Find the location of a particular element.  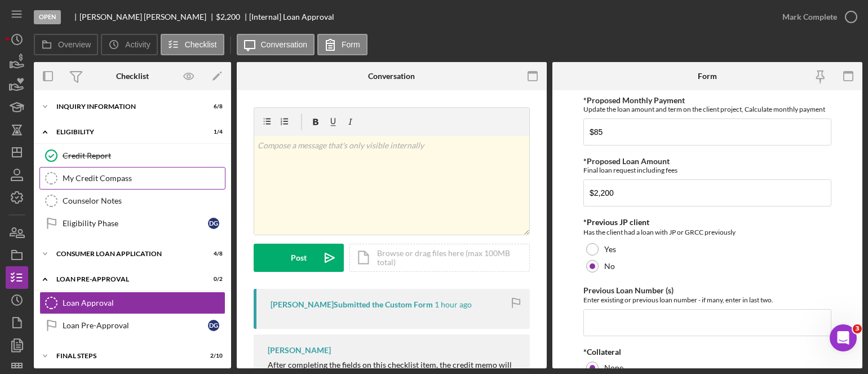

div: *Previous JP client is located at coordinates (707, 223).